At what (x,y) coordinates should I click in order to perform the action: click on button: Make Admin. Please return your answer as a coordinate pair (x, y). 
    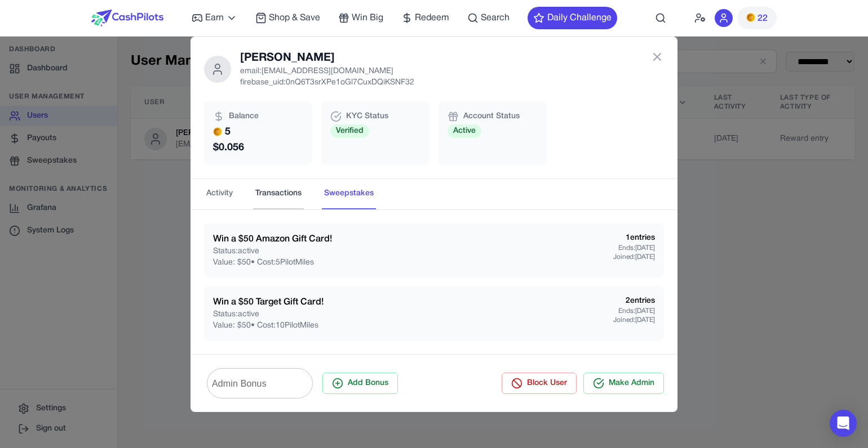
    Looking at the image, I should click on (623, 383).